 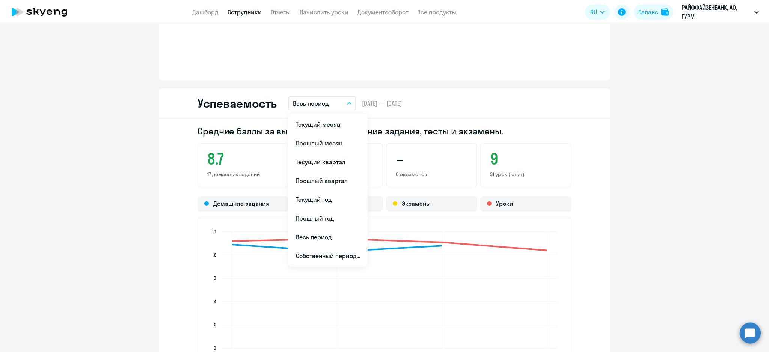 What do you see at coordinates (665, 12) in the screenshot?
I see `img: balance` at bounding box center [665, 12].